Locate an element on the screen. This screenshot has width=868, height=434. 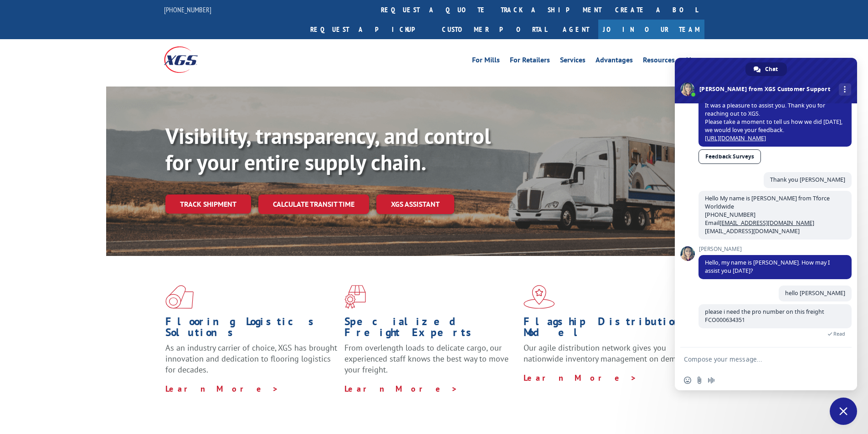
div: Chat is located at coordinates (765, 69).